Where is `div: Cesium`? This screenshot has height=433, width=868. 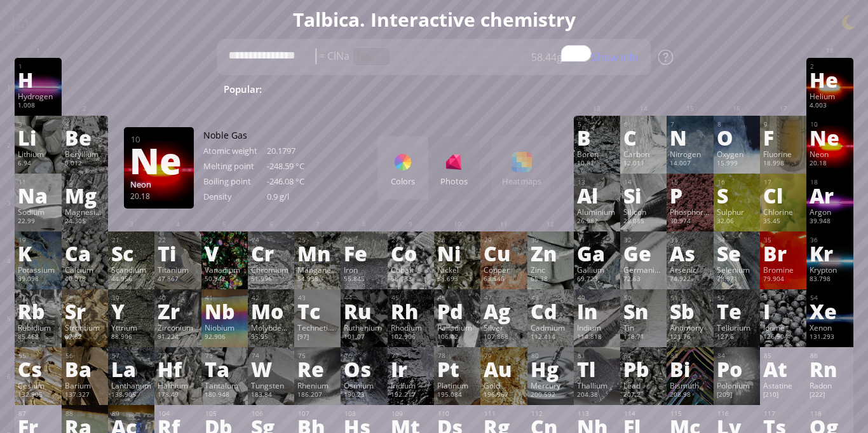
div: Cesium is located at coordinates (37, 385).